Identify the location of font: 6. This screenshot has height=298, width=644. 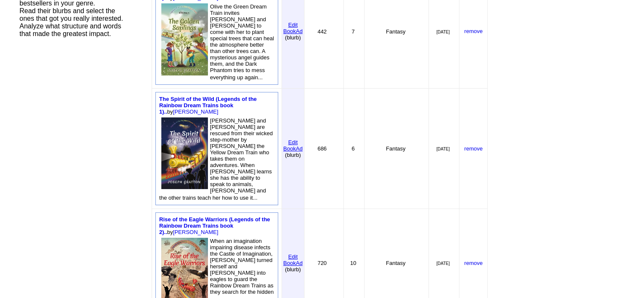
(353, 148).